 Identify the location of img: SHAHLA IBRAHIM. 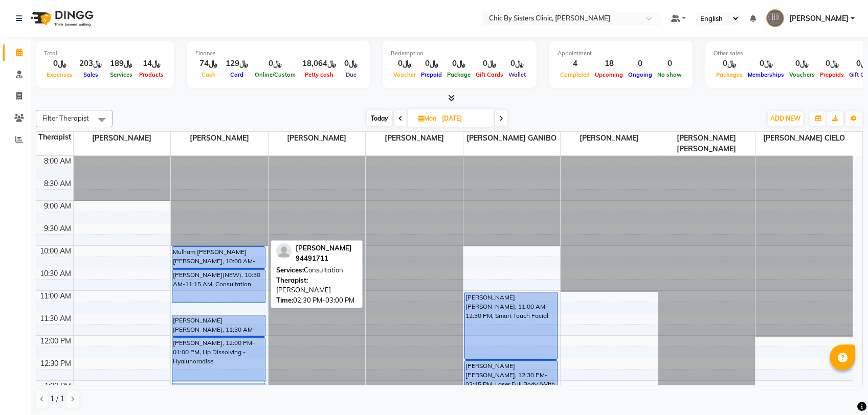
(775, 18).